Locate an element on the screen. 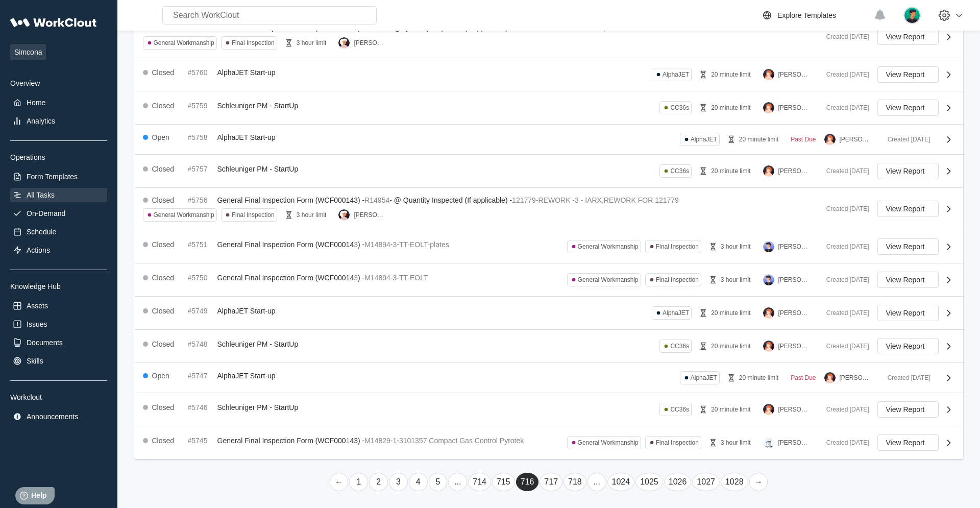 This screenshot has width=980, height=508. div: #5756 is located at coordinates (200, 200).